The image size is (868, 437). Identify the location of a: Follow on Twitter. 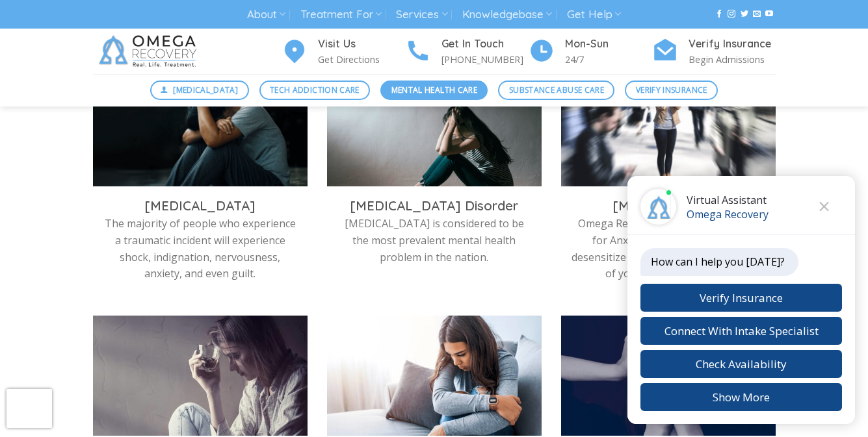
(745, 14).